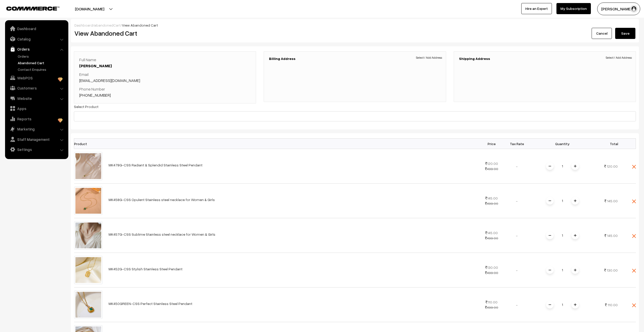  I want to click on h2: View Abandoned Cart, so click(213, 33).